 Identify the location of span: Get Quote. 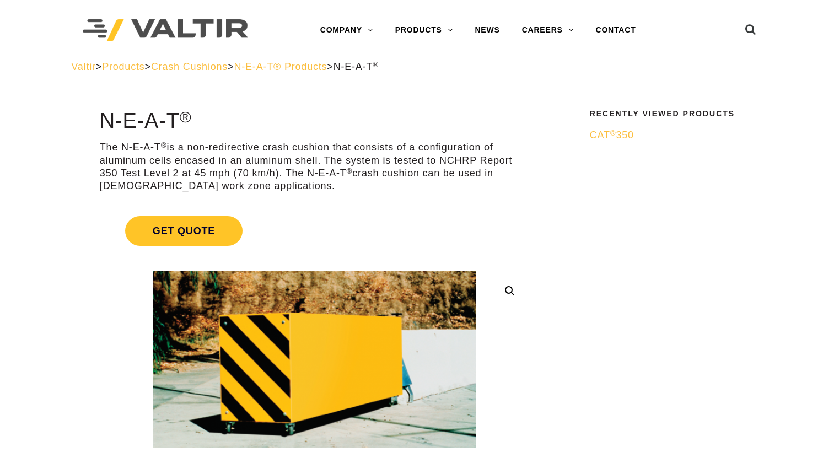
(184, 231).